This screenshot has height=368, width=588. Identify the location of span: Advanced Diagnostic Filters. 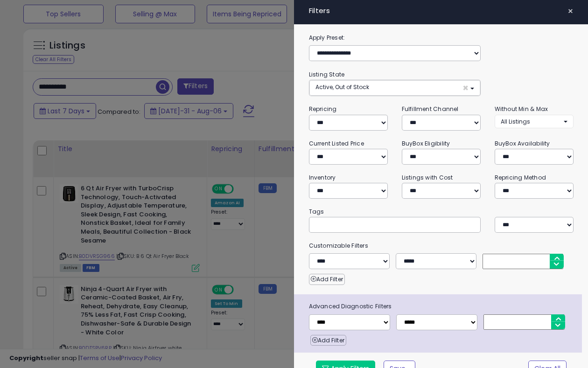
(442, 306).